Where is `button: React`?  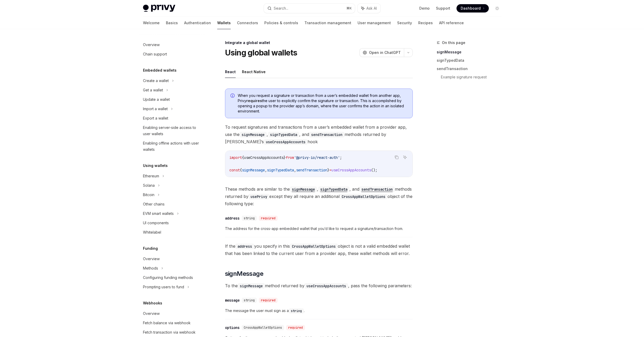
button: React is located at coordinates (230, 72).